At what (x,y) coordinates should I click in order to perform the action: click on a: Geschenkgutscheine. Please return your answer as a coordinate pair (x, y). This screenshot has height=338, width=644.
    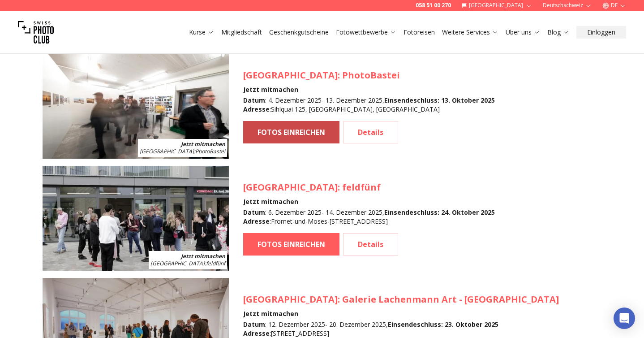
    Looking at the image, I should click on (299, 32).